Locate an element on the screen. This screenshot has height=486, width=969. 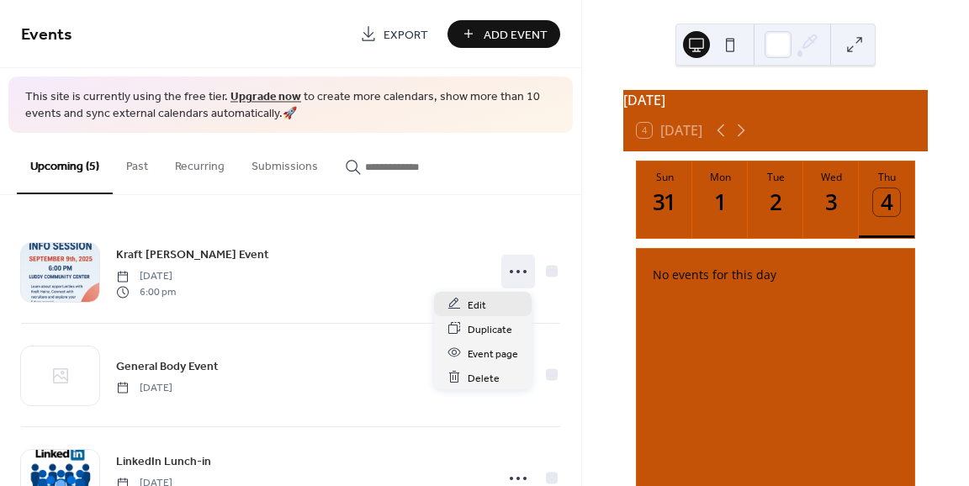
span: Edit is located at coordinates (477, 304).